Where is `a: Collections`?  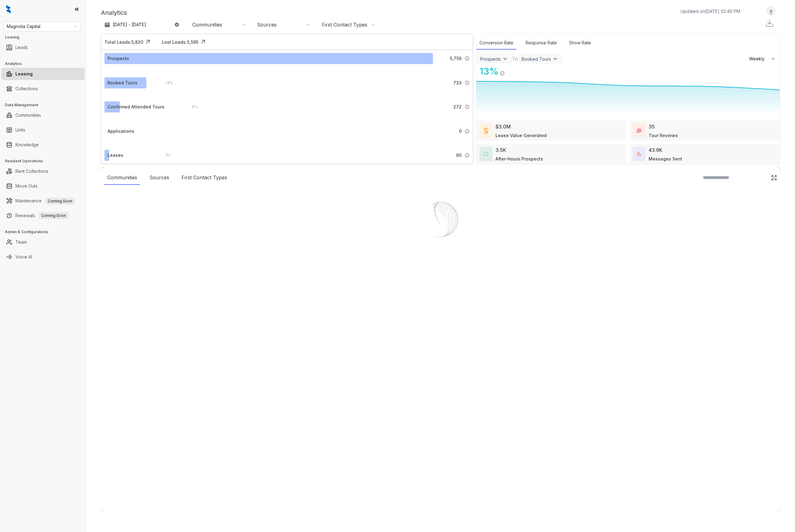 a: Collections is located at coordinates (27, 89).